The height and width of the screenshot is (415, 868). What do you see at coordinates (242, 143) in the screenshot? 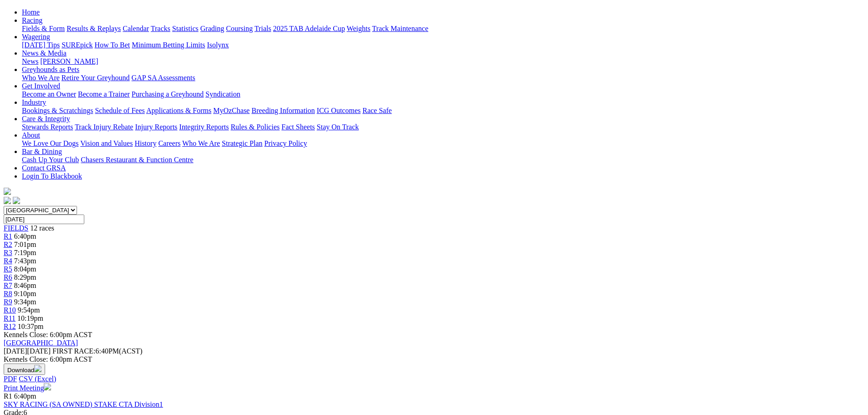
I see `a: Strategic Plan` at bounding box center [242, 143].